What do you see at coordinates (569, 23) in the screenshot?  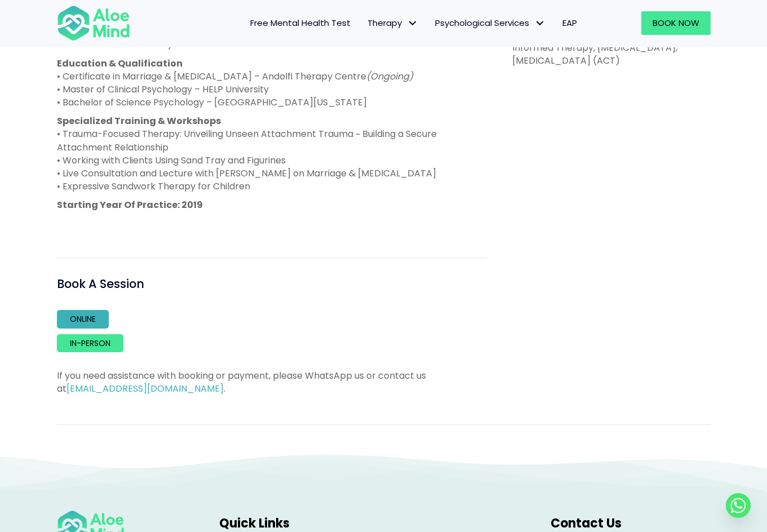 I see `a: EAP` at bounding box center [569, 23].